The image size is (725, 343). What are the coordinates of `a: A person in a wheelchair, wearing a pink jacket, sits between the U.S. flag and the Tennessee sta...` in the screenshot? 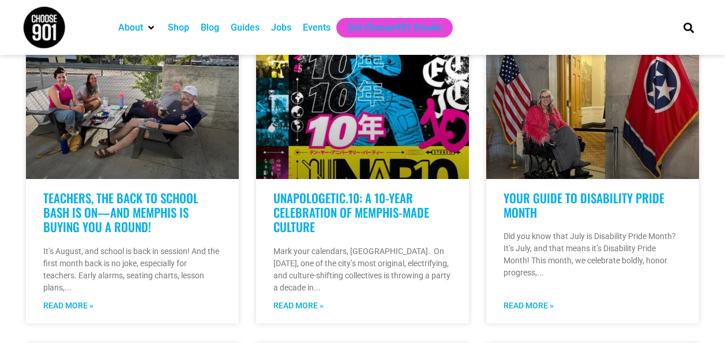 It's located at (592, 110).